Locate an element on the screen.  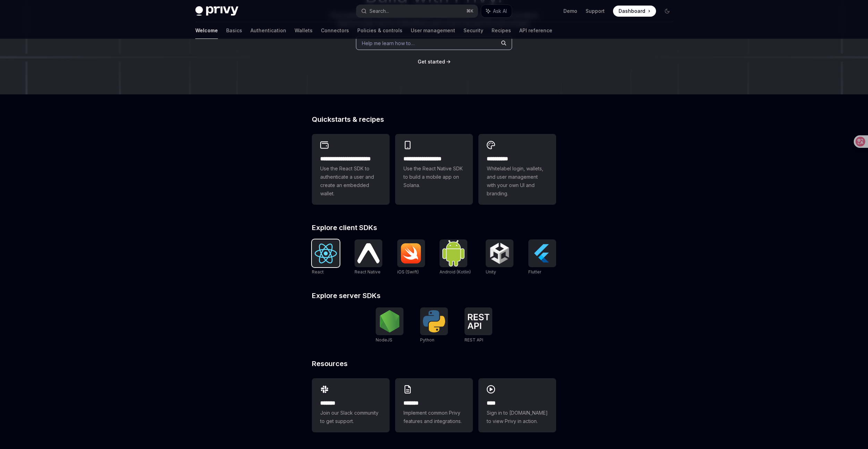
a: iOS (Swift)iOS (Swift) is located at coordinates (411, 257).